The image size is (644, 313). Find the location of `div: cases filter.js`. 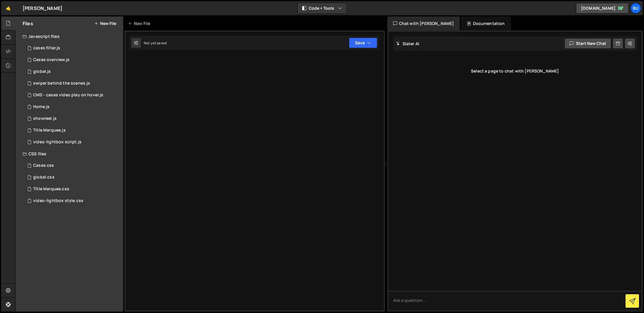

div: cases filter.js is located at coordinates (47, 48).